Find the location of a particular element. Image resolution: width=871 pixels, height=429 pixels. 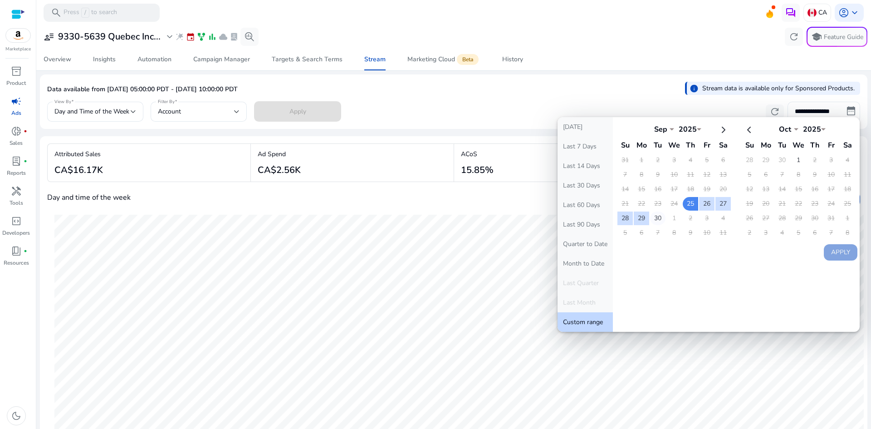

div: Stream is located at coordinates (375, 59).